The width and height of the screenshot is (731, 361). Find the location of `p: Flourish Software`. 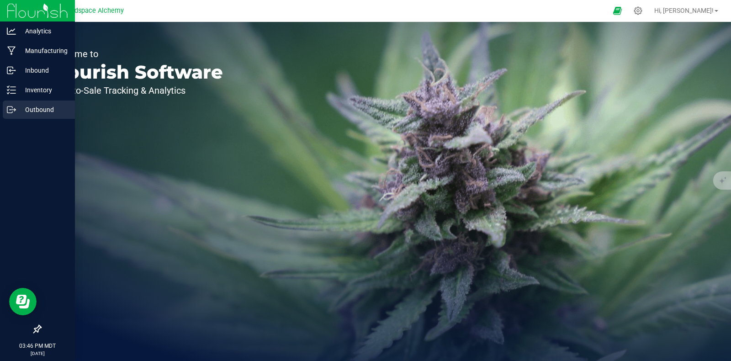

p: Flourish Software is located at coordinates (136, 72).